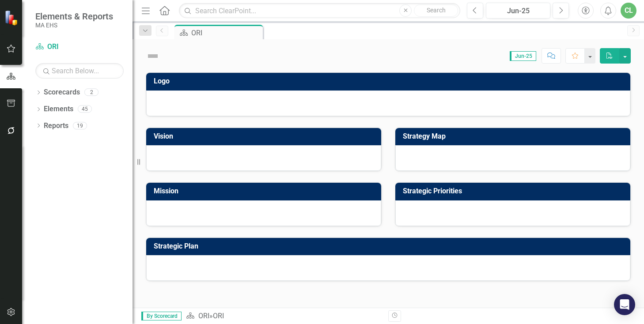 Image resolution: width=644 pixels, height=324 pixels. I want to click on div: CL, so click(629, 10).